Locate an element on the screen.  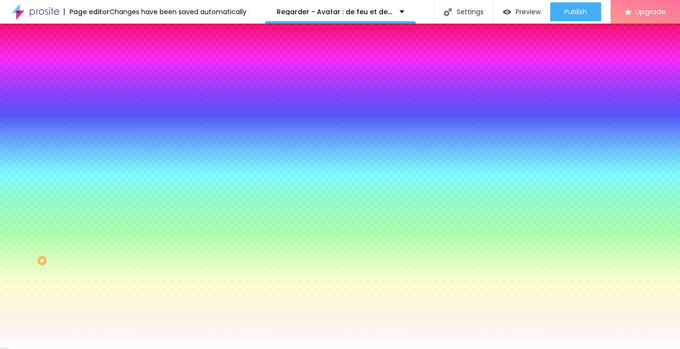
button: Publish is located at coordinates (576, 12).